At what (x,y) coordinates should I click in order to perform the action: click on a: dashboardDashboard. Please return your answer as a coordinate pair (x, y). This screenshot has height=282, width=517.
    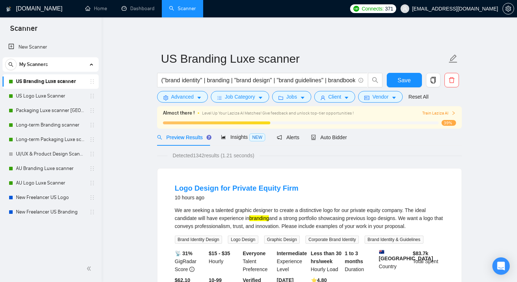
    Looking at the image, I should click on (138, 8).